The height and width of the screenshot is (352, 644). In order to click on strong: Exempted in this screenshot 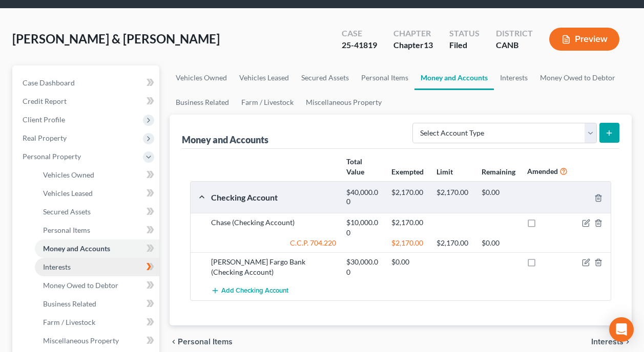, I will do `click(407, 172)`.